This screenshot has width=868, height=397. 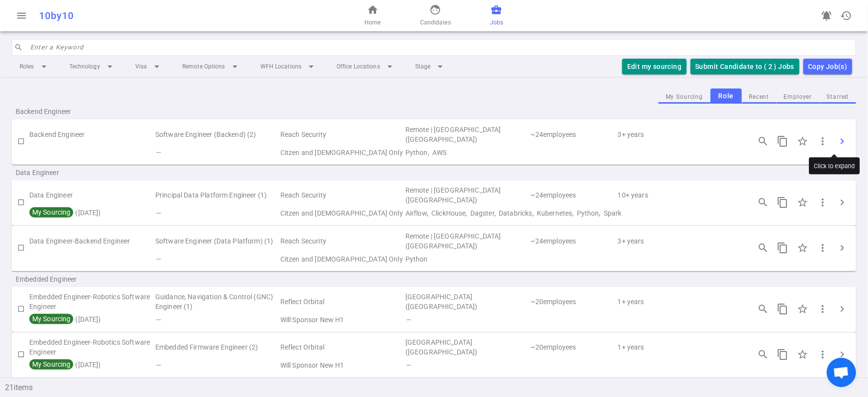 What do you see at coordinates (217, 135) in the screenshot?
I see `td: Software Engineer (Backend) (2)` at bounding box center [217, 135].